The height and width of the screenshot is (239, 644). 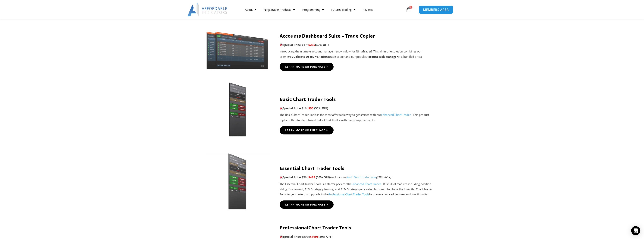 What do you see at coordinates (636, 231) in the screenshot?
I see `div: Open Intercom Messenger` at bounding box center [636, 231].